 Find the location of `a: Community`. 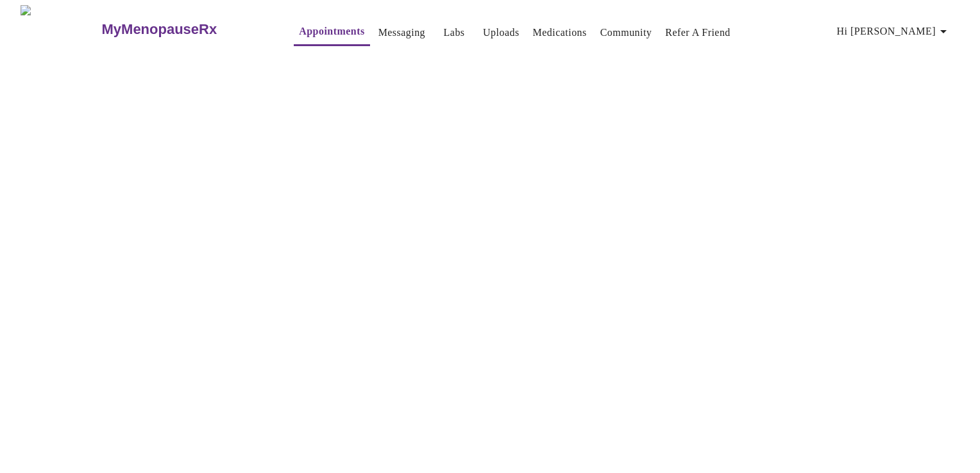

a: Community is located at coordinates (626, 33).